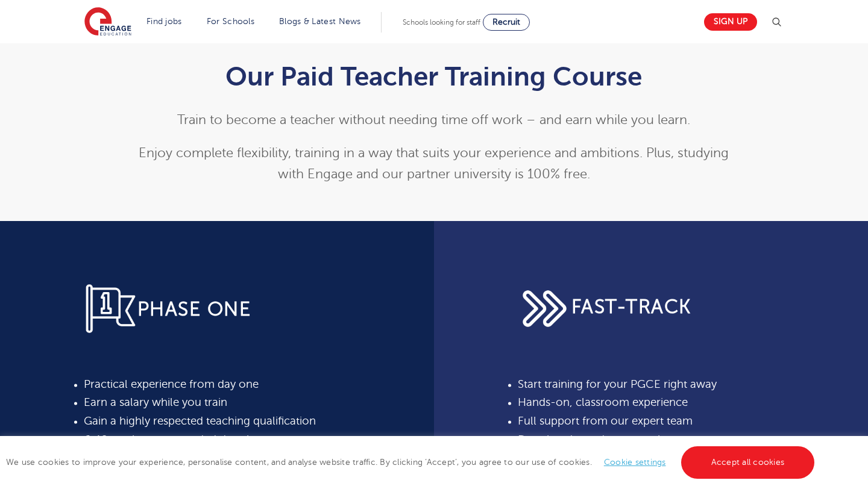  Describe the element at coordinates (635, 462) in the screenshot. I see `a: Cookie settings` at that location.